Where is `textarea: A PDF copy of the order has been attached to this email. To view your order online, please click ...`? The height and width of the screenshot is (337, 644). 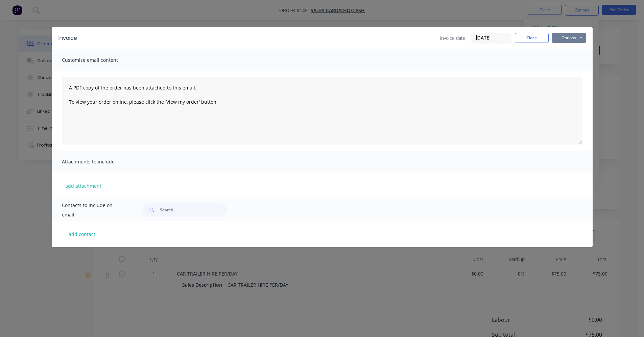 textarea: A PDF copy of the order has been attached to this email. To view your order online, please click ... is located at coordinates (322, 111).